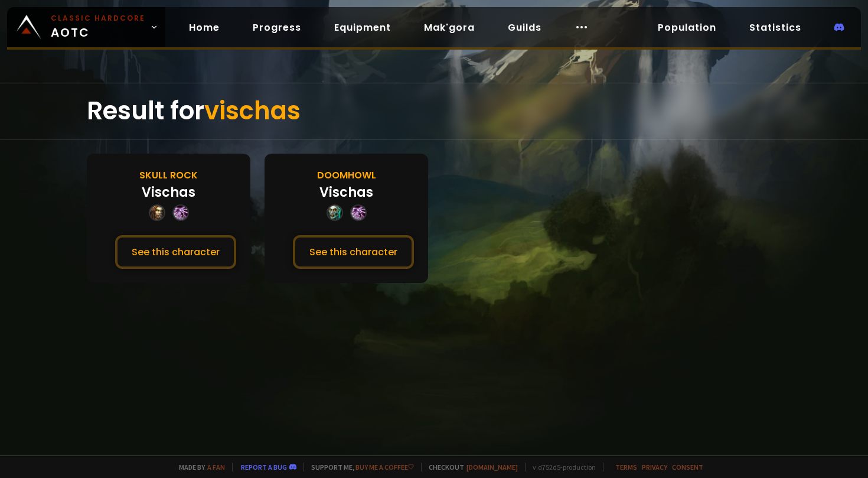 The width and height of the screenshot is (868, 478). What do you see at coordinates (98, 18) in the screenshot?
I see `small: Classic Hardcore` at bounding box center [98, 18].